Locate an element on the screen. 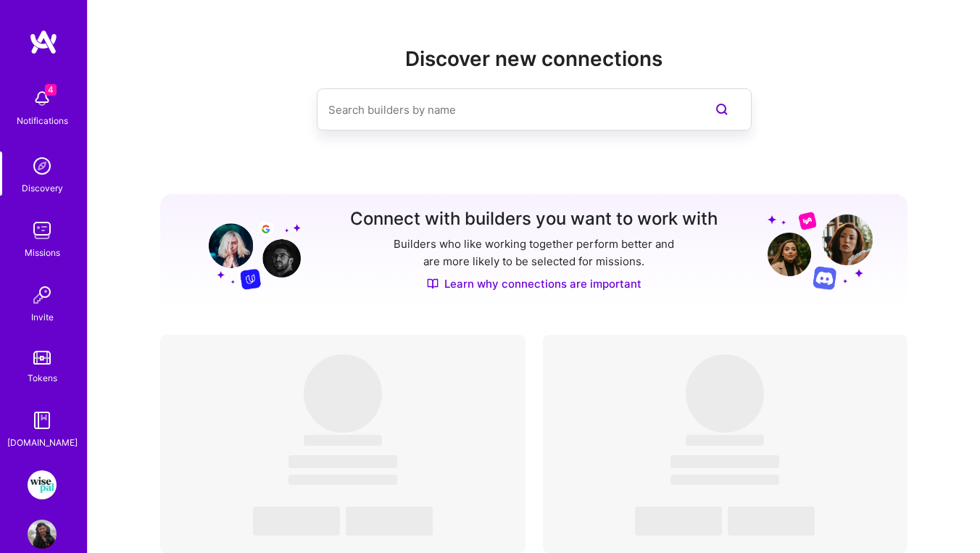 The width and height of the screenshot is (980, 553). div: Missions is located at coordinates (42, 252).